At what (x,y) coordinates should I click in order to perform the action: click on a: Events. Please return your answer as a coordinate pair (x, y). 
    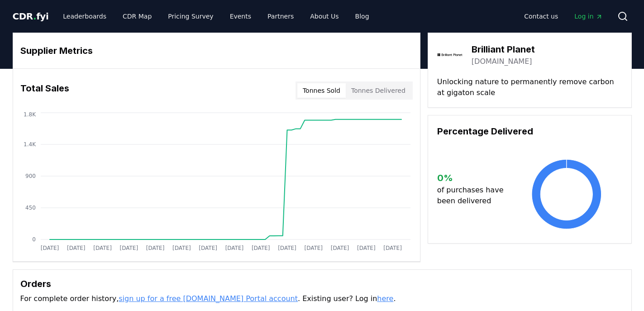
    Looking at the image, I should click on (240, 16).